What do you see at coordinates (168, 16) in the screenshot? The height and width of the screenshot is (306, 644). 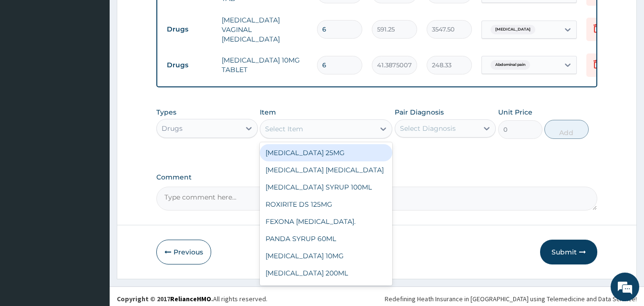 I see `div: Minimize live chat window` at bounding box center [168, 16].